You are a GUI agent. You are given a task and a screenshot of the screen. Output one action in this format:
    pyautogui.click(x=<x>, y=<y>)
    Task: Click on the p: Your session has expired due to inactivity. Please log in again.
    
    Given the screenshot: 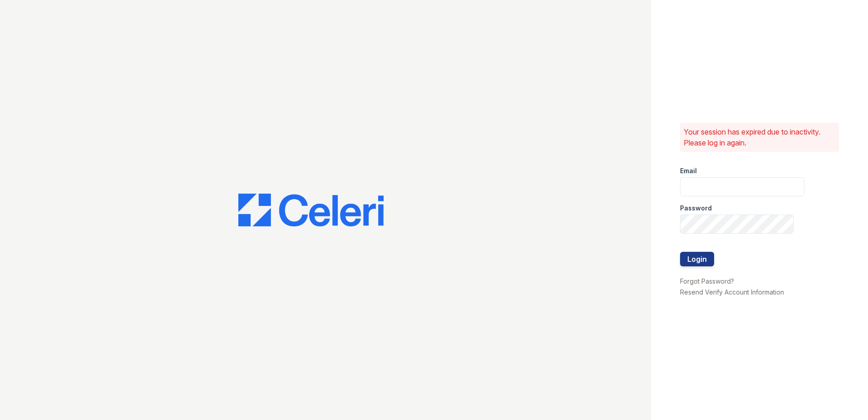 What is the action you would take?
    pyautogui.click(x=760, y=138)
    